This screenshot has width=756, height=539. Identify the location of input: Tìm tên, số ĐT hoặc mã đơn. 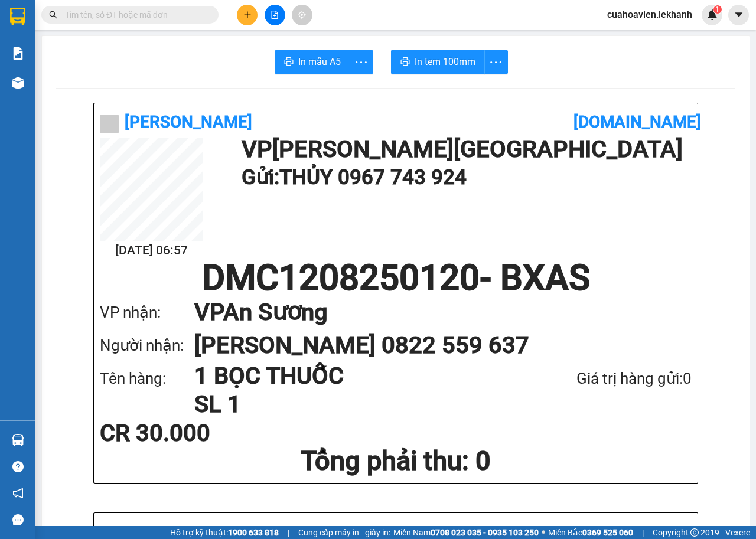
(134, 15).